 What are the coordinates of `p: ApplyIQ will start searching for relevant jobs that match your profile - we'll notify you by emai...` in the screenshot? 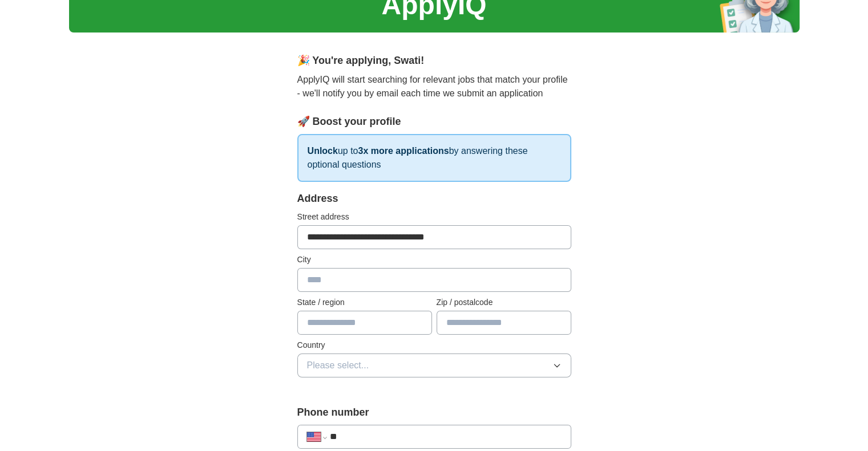 It's located at (434, 87).